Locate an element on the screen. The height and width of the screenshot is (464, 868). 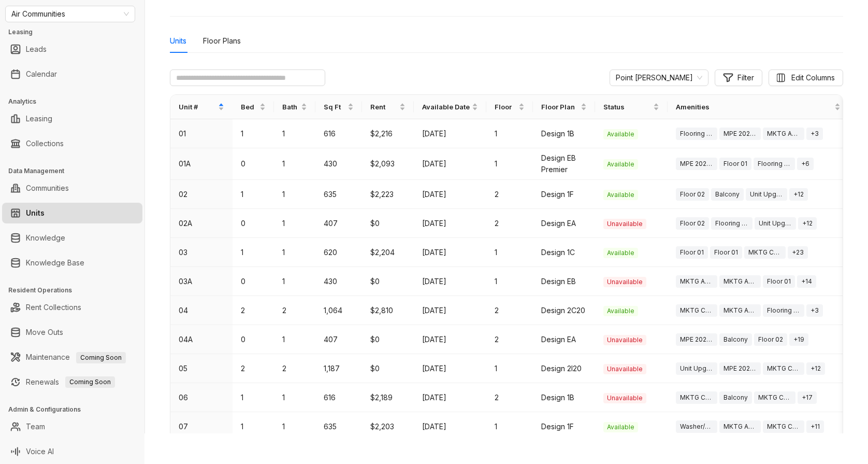
a: Leasing is located at coordinates (39, 119).